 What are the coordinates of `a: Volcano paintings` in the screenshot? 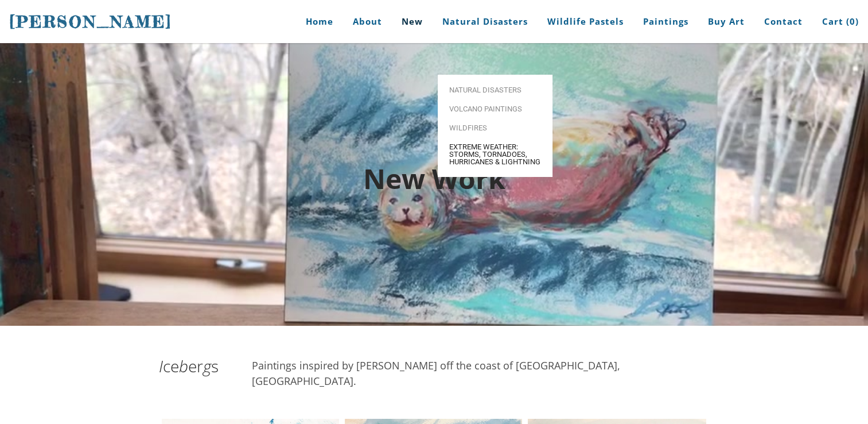 It's located at (495, 108).